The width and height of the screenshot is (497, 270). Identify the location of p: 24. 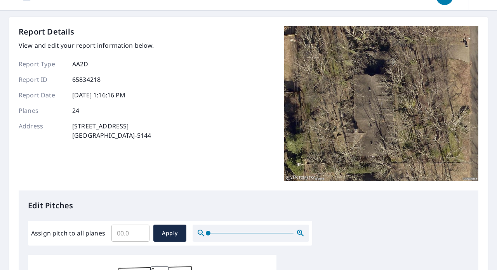
(76, 111).